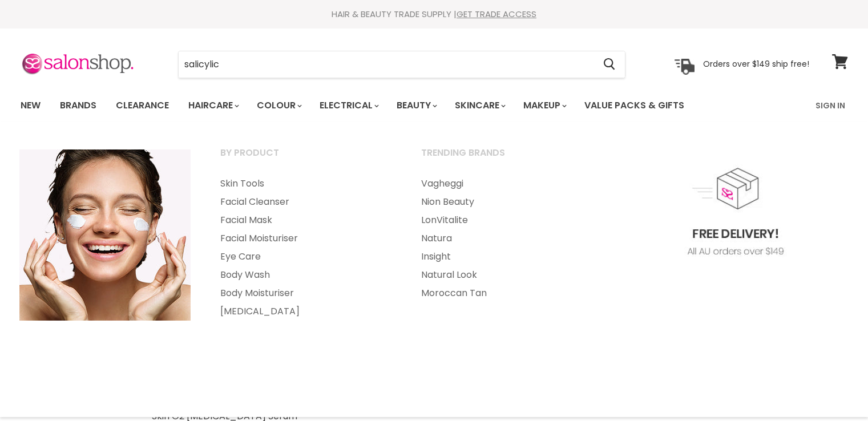 This screenshot has height=421, width=868. Describe the element at coordinates (506, 202) in the screenshot. I see `a: Nion Beauty` at that location.